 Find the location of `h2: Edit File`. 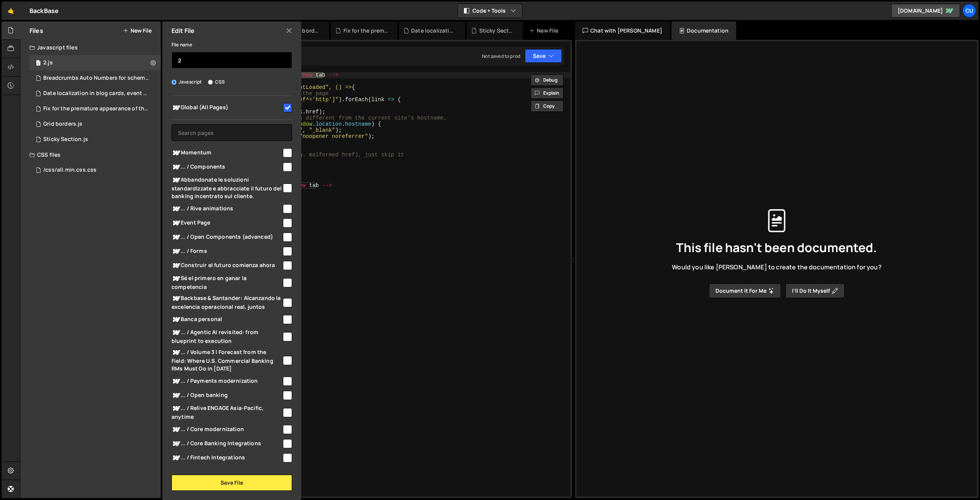

h2: Edit File is located at coordinates (183, 30).